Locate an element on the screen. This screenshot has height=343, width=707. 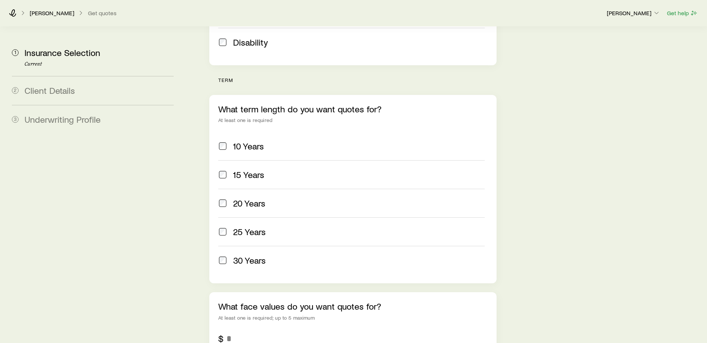
span: Disability is located at coordinates (251, 42).